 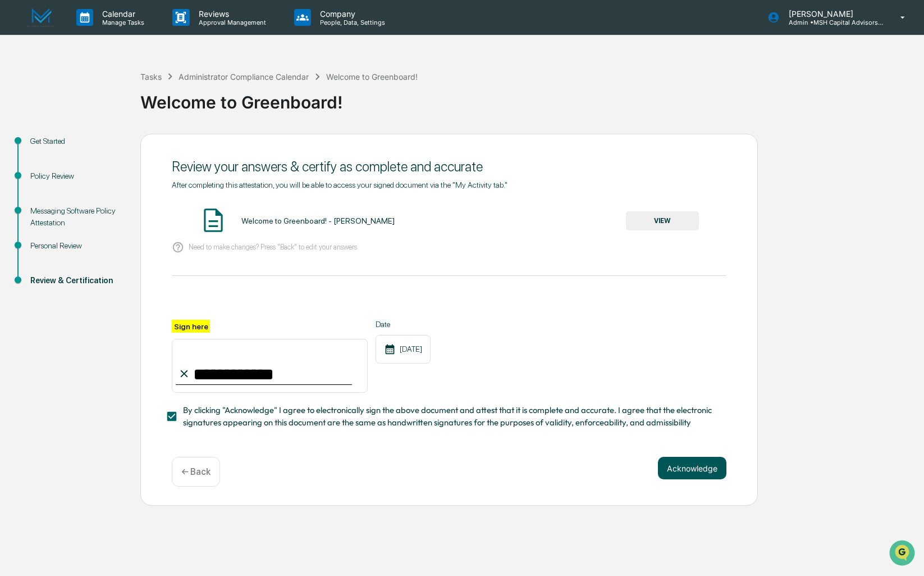 I want to click on div: Policy Review, so click(x=77, y=176).